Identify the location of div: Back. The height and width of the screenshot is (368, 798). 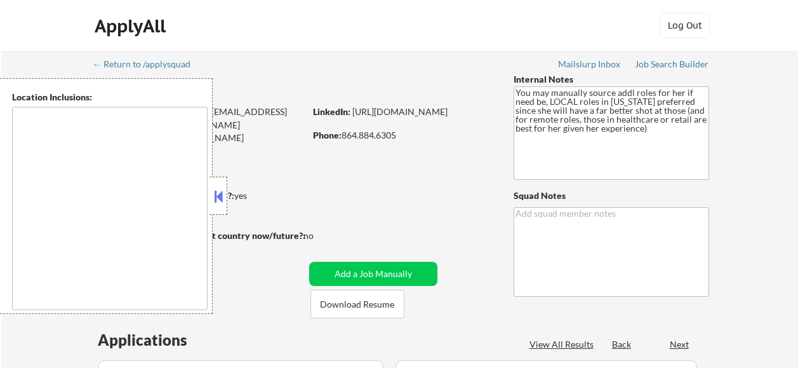
(622, 344).